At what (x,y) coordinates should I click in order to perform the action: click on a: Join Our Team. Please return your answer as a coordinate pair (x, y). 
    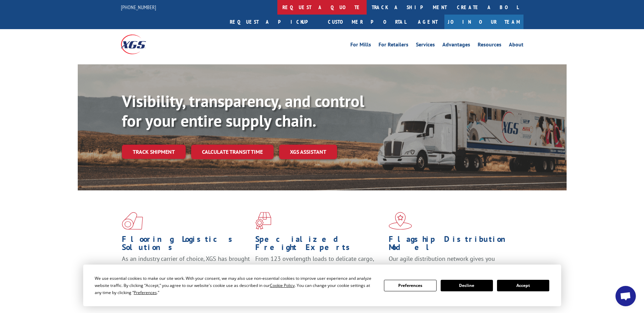
    Looking at the image, I should click on (484, 22).